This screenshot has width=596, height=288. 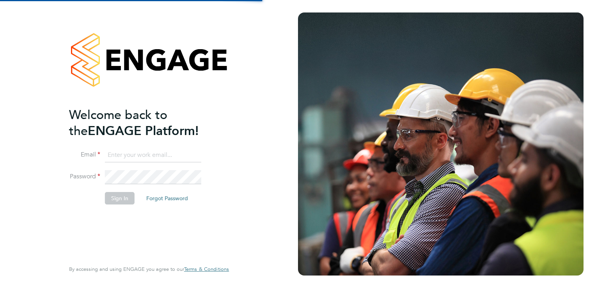 I want to click on h2: ENGAGE Platform!, so click(x=145, y=123).